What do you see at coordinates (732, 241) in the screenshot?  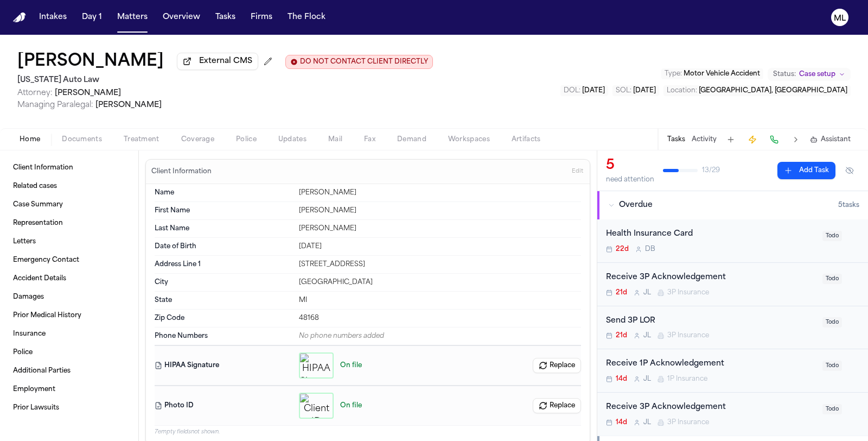 I see `div: Open task: Health Insurance Card` at bounding box center [732, 241].